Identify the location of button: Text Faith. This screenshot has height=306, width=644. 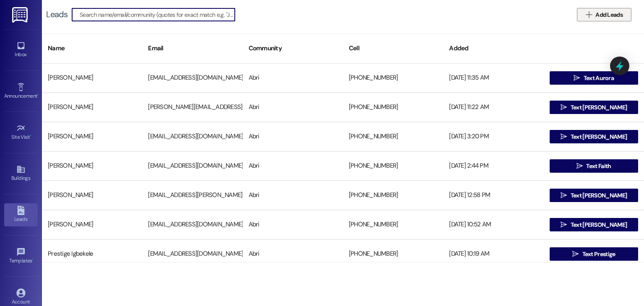
(594, 166).